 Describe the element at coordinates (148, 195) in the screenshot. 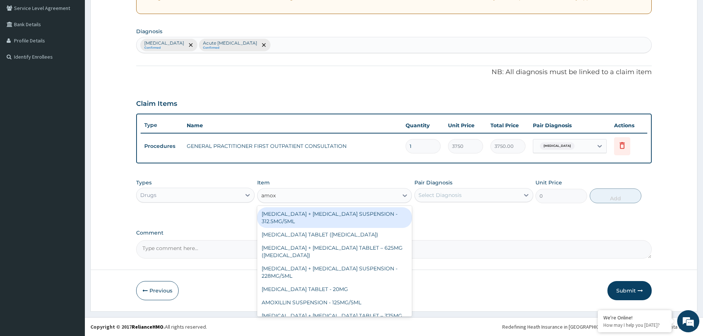

I see `div: Drugs` at that location.